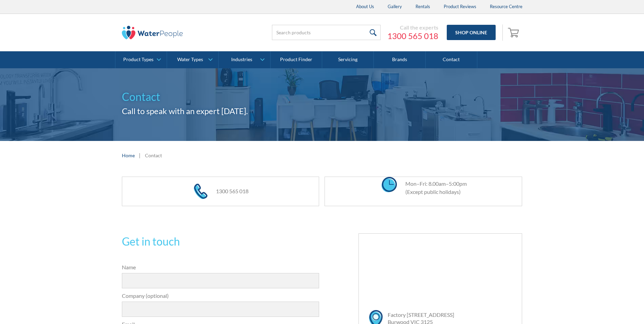 The width and height of the screenshot is (644, 324). What do you see at coordinates (471, 32) in the screenshot?
I see `a: Shop Online` at bounding box center [471, 32].